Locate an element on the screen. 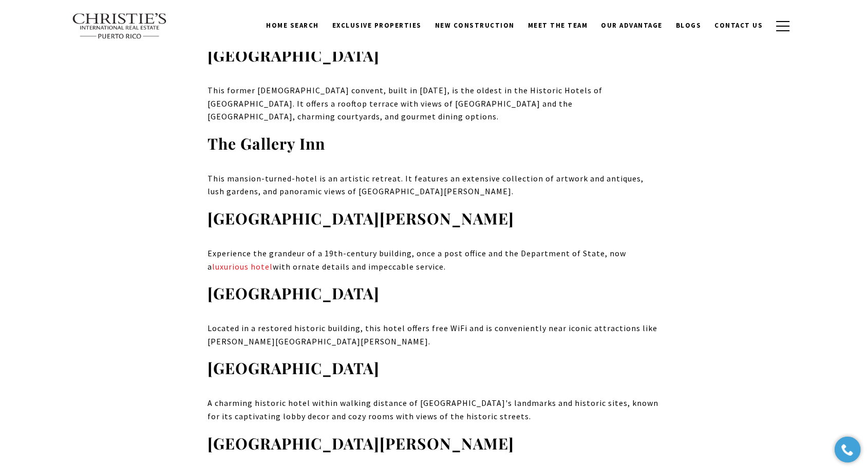 This screenshot has width=868, height=470. a: Blogs is located at coordinates (688, 25).